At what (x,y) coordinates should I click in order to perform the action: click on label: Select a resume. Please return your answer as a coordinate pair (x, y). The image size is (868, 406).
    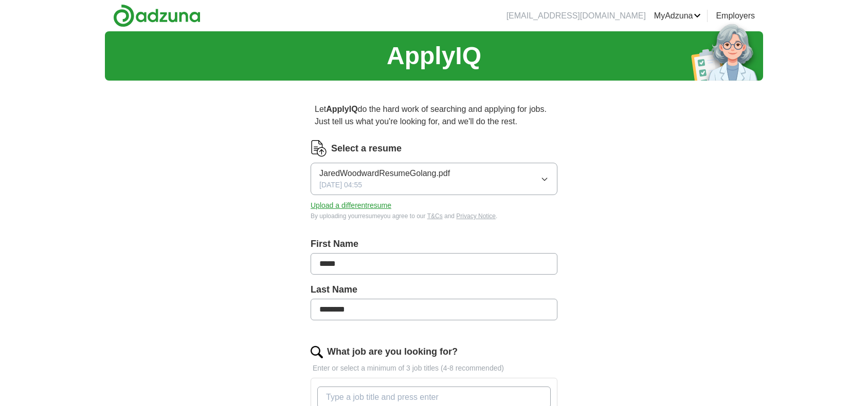
    Looking at the image, I should click on (366, 148).